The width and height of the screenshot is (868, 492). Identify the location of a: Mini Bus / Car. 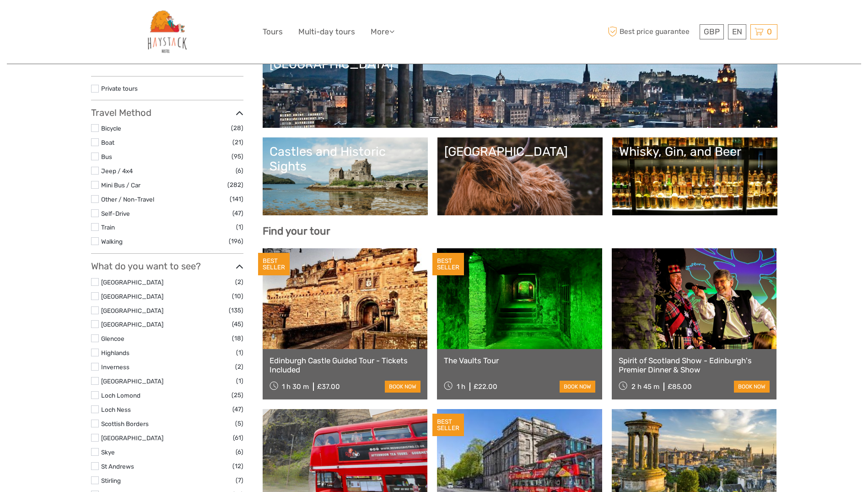
(121, 185).